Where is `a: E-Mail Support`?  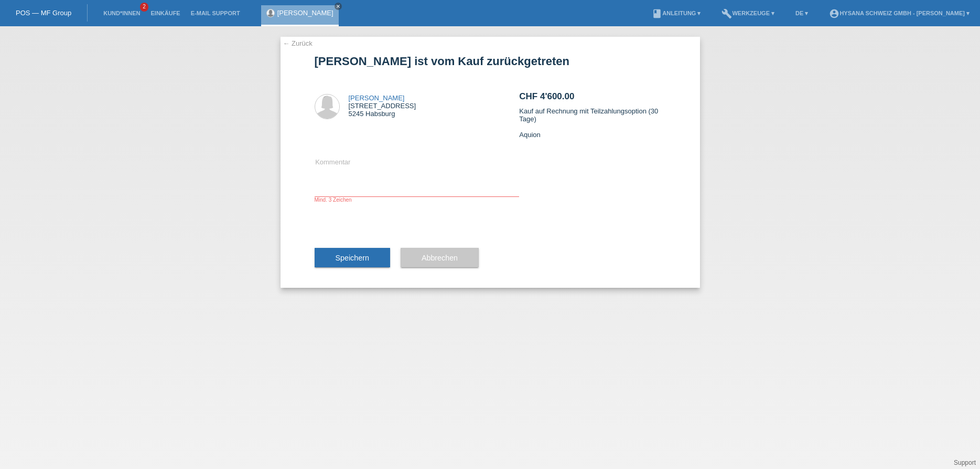
a: E-Mail Support is located at coordinates (216, 13).